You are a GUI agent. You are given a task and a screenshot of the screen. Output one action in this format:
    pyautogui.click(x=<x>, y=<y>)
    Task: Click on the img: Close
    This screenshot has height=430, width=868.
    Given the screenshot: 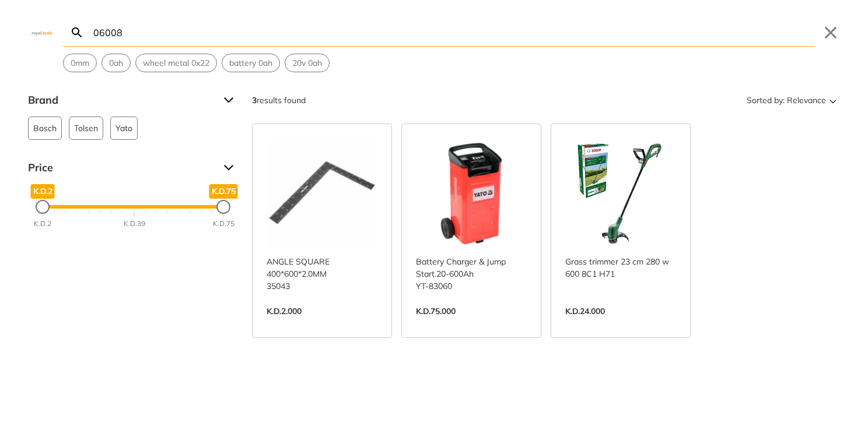 What is the action you would take?
    pyautogui.click(x=42, y=32)
    